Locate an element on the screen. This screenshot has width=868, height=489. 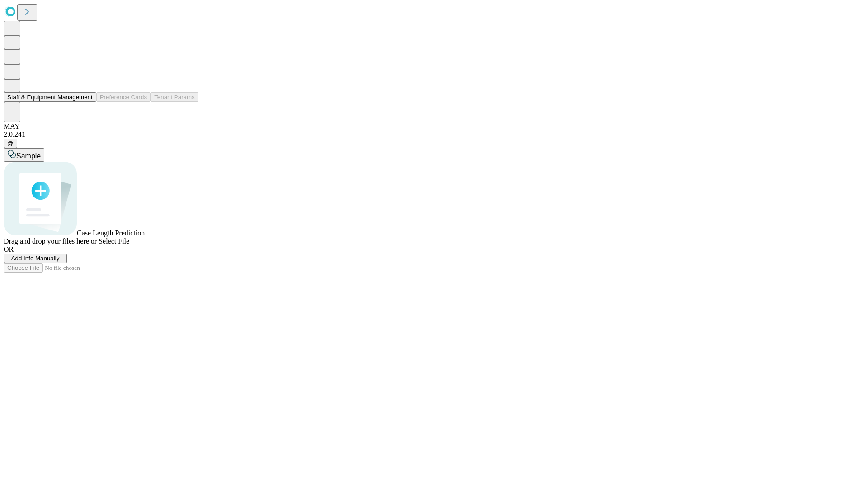
span: Sample is located at coordinates (28, 155).